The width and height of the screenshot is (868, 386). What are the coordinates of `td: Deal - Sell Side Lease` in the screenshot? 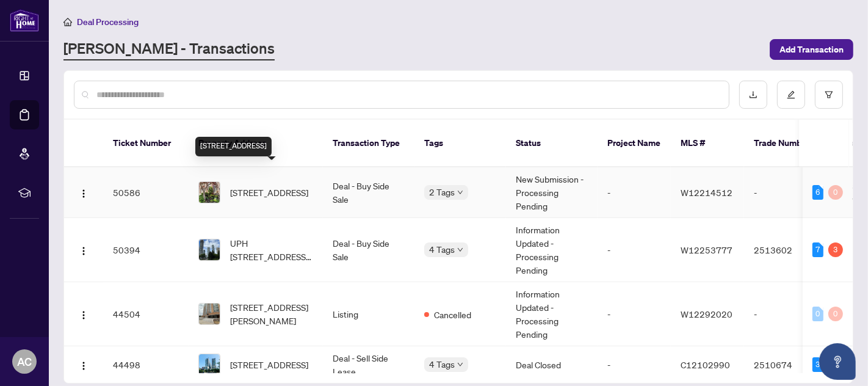 It's located at (369, 364).